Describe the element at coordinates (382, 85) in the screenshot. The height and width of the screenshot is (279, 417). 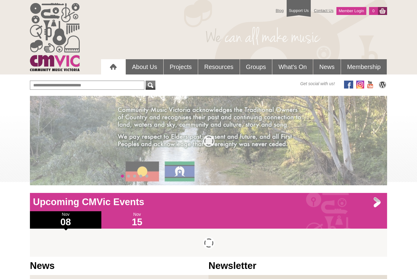
I see `img: CMVic Blog` at that location.